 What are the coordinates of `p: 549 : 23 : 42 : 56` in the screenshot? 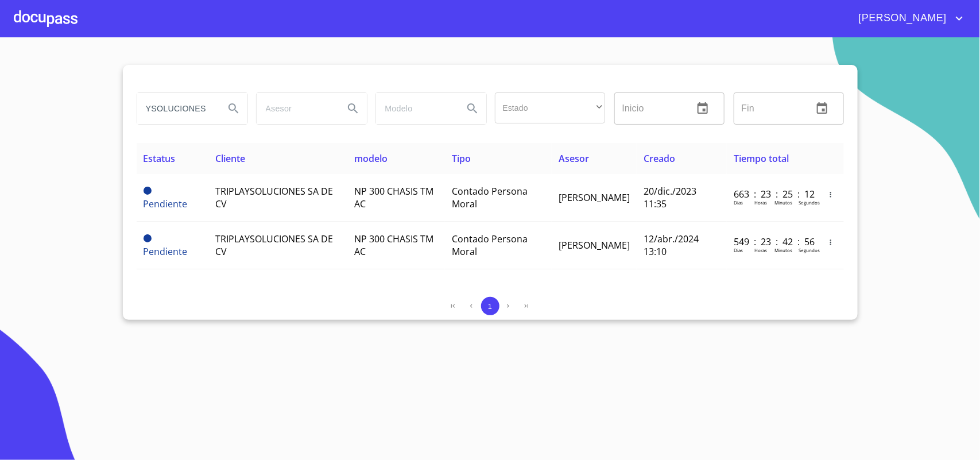 It's located at (773, 242).